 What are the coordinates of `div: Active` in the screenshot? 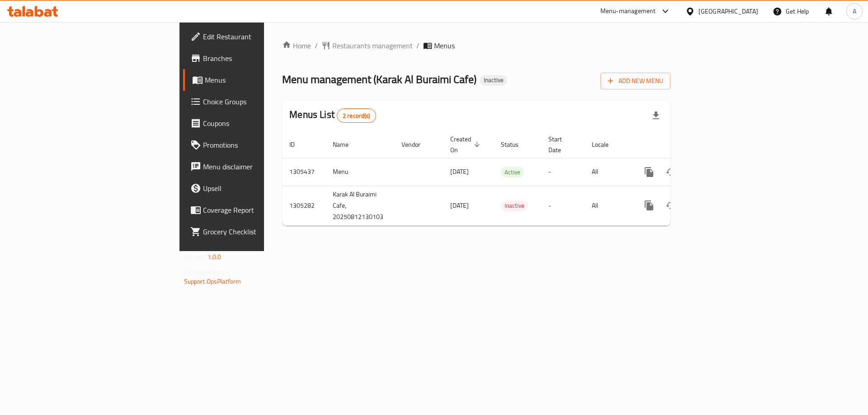 It's located at (512, 172).